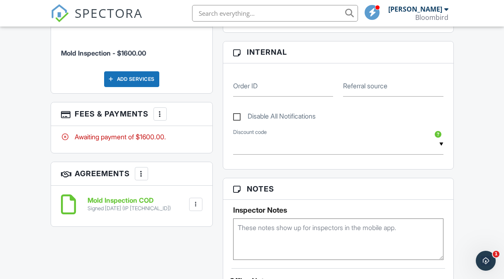 The height and width of the screenshot is (279, 504). What do you see at coordinates (497, 254) in the screenshot?
I see `span: 1` at bounding box center [497, 254].